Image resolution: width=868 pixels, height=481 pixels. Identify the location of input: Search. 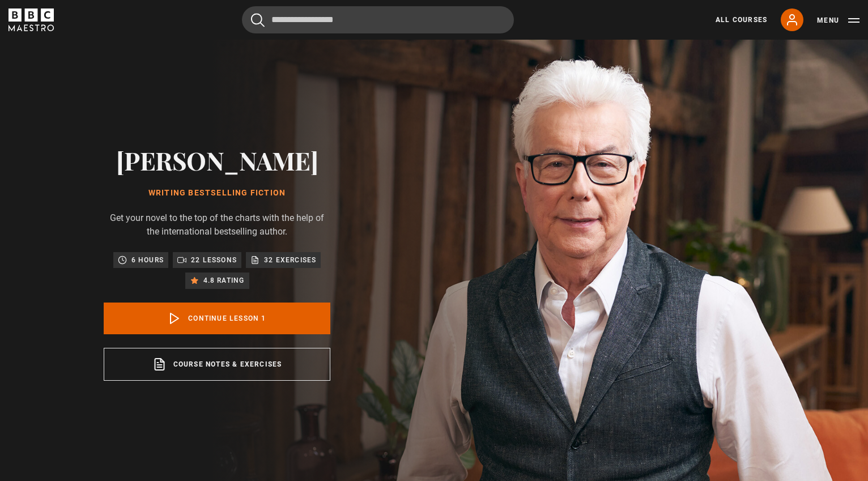
(378, 20).